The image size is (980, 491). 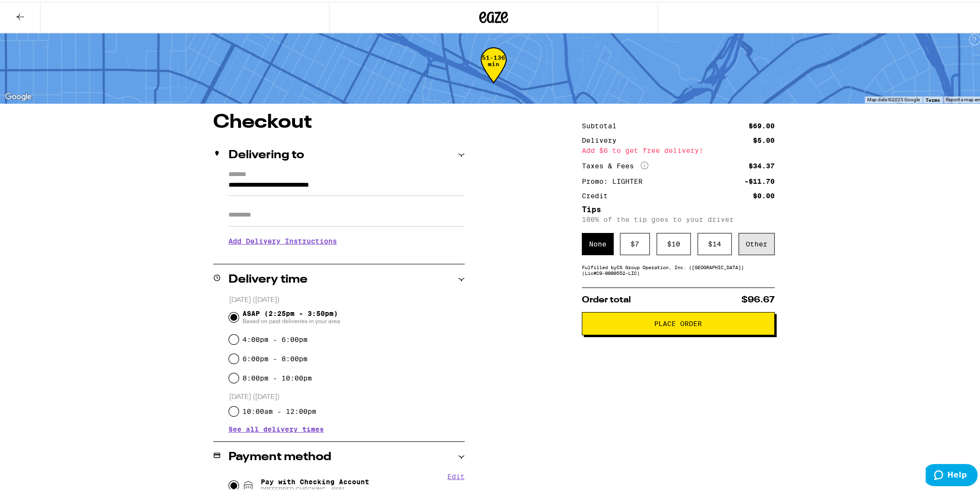 What do you see at coordinates (678, 217) in the screenshot?
I see `p: 100% of the tip goes to your driver` at bounding box center [678, 217].